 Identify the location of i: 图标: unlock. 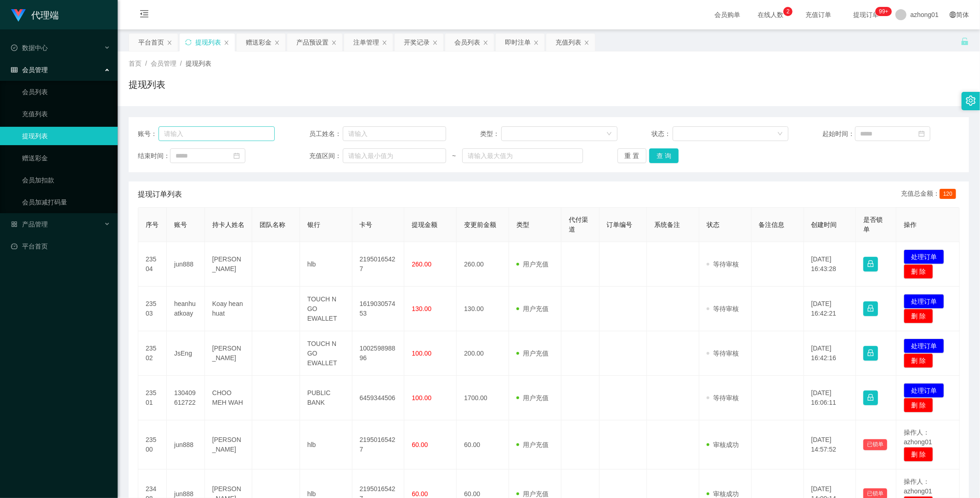
(965, 41).